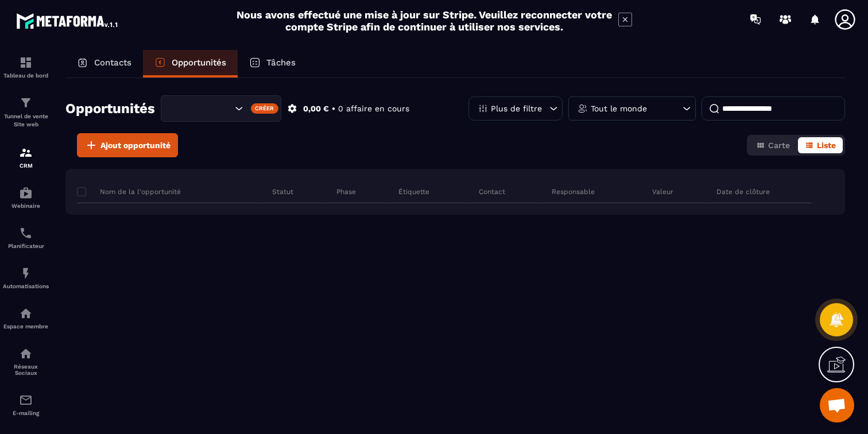 The width and height of the screenshot is (868, 434). What do you see at coordinates (26, 405) in the screenshot?
I see `a: emailemailE-mailing` at bounding box center [26, 405].